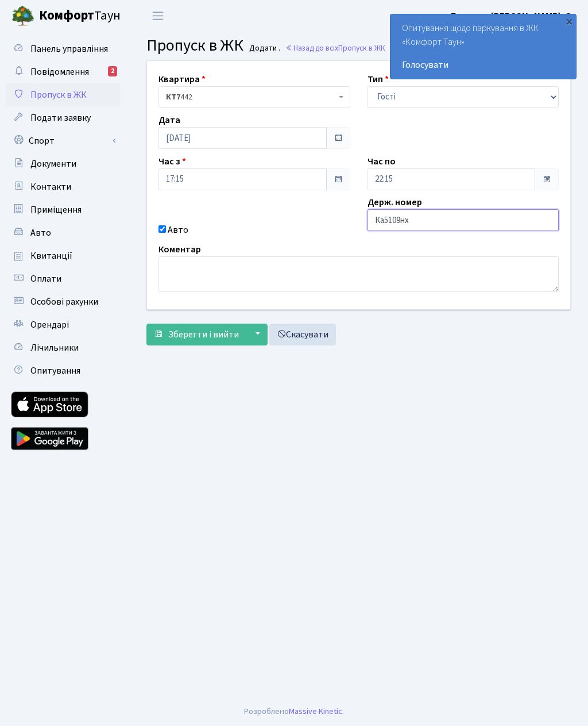 Image resolution: width=588 pixels, height=726 pixels. Describe the element at coordinates (63, 164) in the screenshot. I see `a: Документи` at that location.